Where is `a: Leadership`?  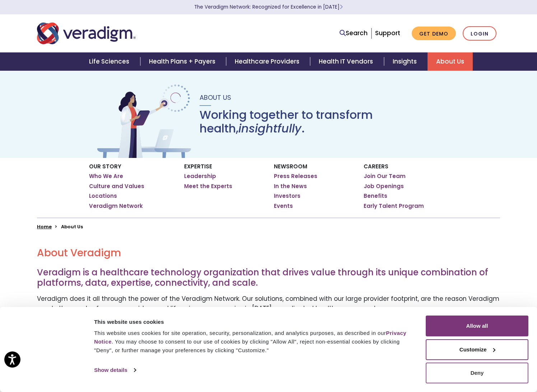
a: Leadership is located at coordinates (200, 176).